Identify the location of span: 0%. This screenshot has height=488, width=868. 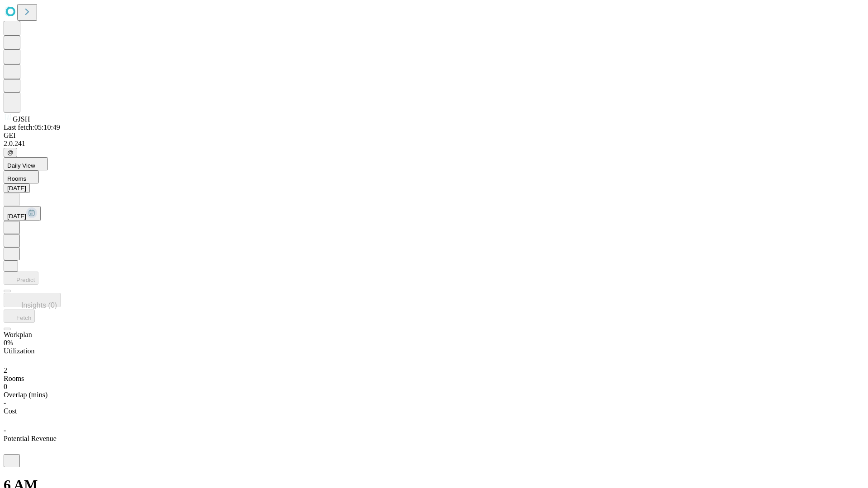
(8, 343).